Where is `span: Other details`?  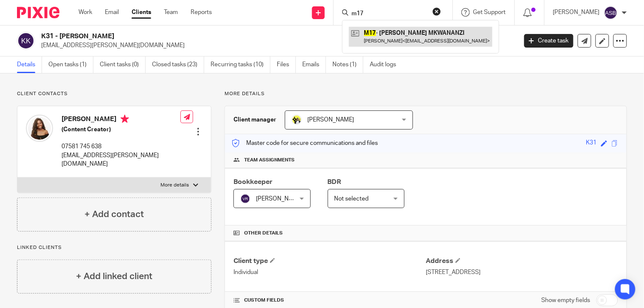 span: Other details is located at coordinates (263, 233).